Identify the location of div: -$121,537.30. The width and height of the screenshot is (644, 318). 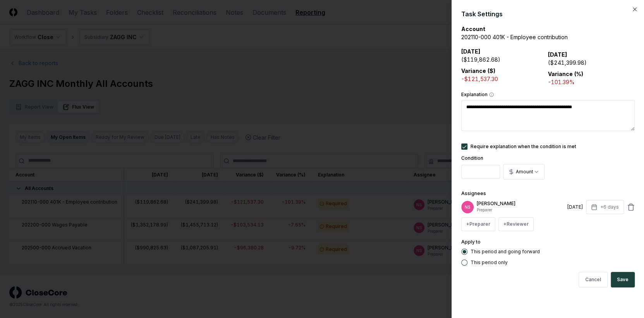
(505, 79).